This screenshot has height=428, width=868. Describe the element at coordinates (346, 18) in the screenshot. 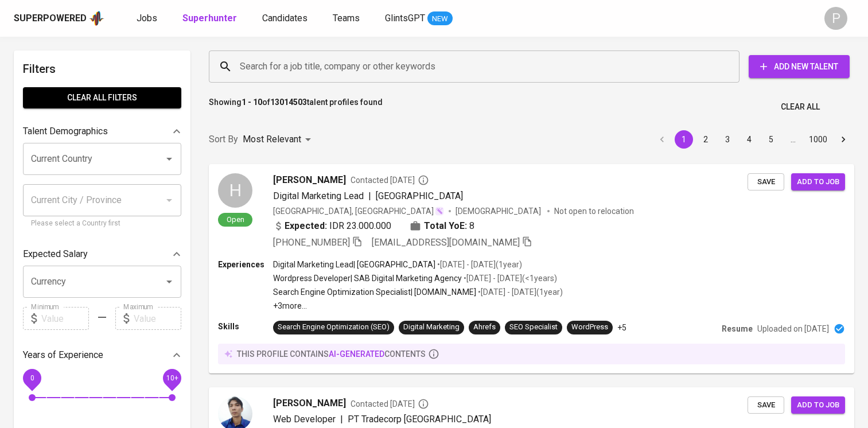

I see `span: Teams` at that location.